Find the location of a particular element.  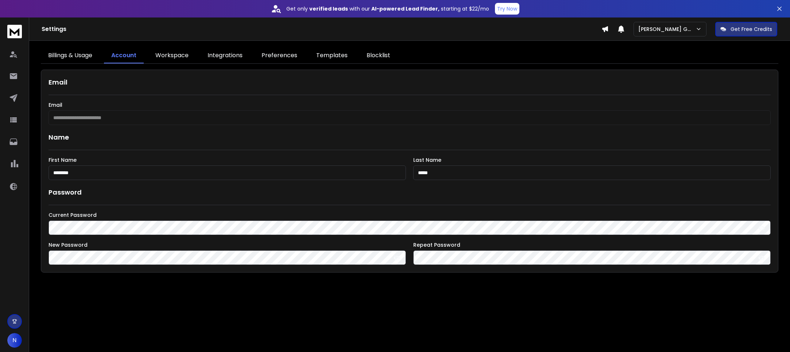

a: Blocklist is located at coordinates (378, 56).